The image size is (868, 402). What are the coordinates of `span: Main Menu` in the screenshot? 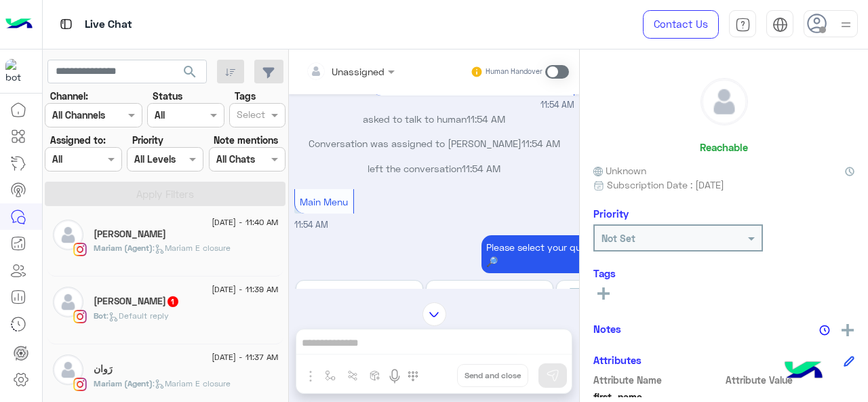 It's located at (324, 201).